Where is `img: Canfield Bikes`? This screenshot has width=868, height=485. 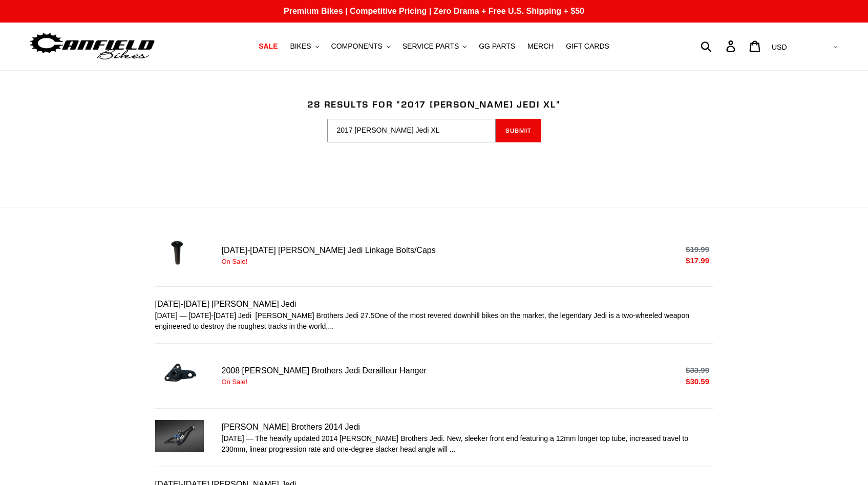
img: Canfield Bikes is located at coordinates (92, 46).